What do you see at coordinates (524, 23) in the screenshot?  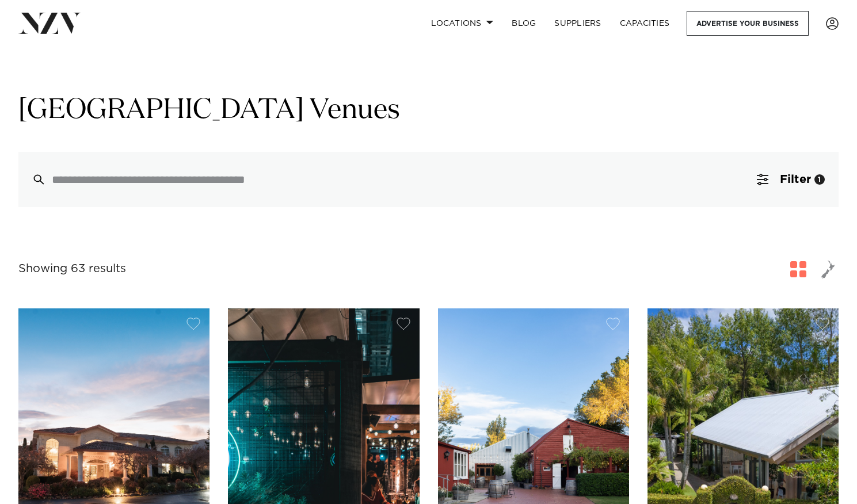 I see `a: BLOG` at bounding box center [524, 23].